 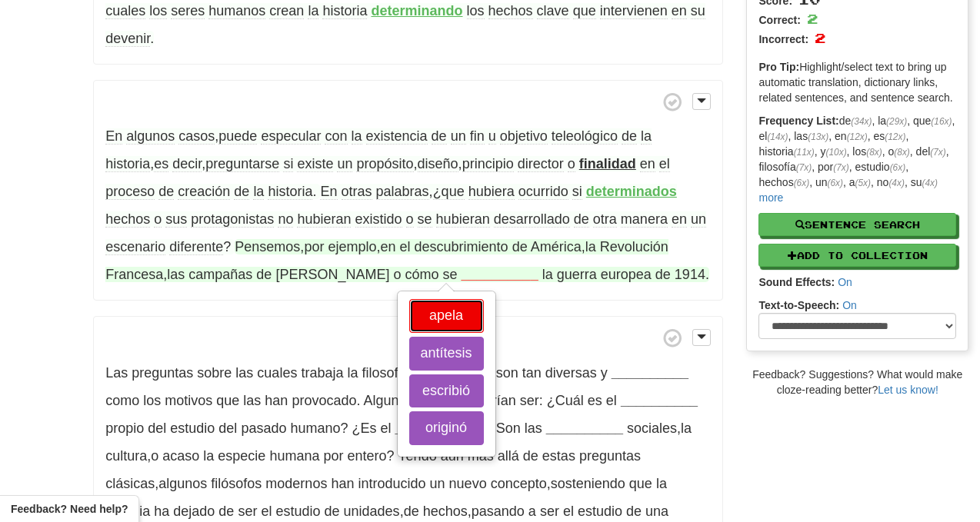 What do you see at coordinates (634, 247) in the screenshot?
I see `span: Revolución` at bounding box center [634, 247].